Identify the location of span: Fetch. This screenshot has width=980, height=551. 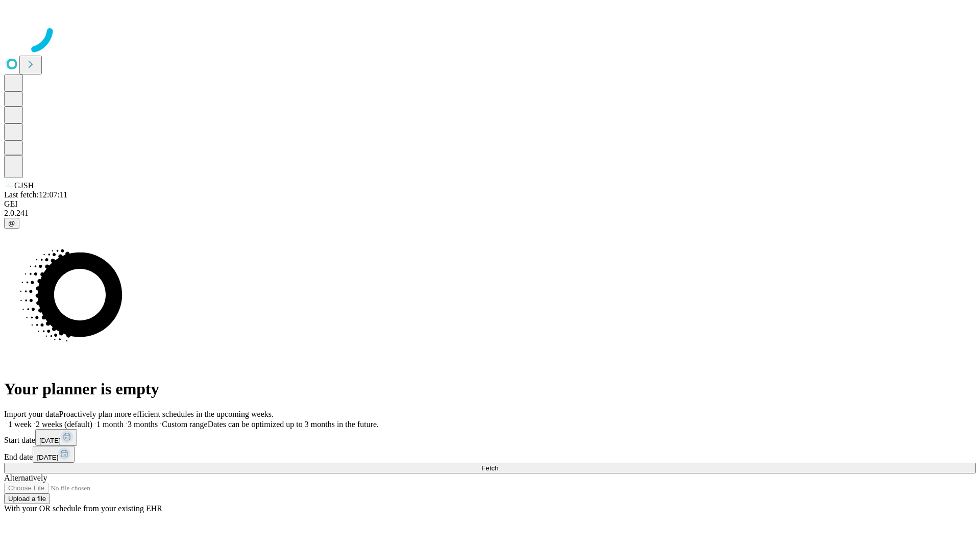
(489, 468).